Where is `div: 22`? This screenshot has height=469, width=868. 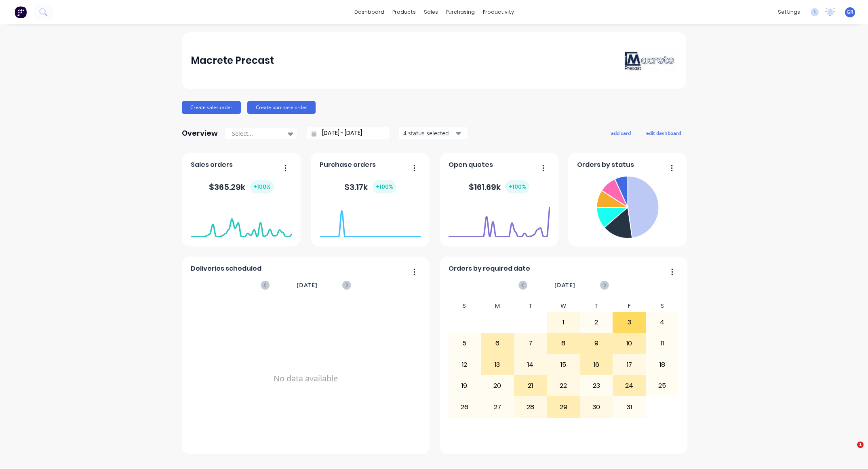 div: 22 is located at coordinates (564, 386).